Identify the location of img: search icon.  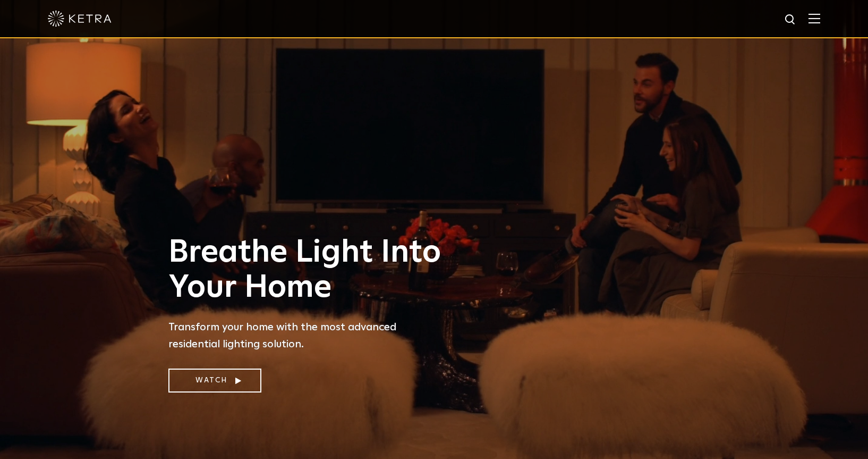
(791, 20).